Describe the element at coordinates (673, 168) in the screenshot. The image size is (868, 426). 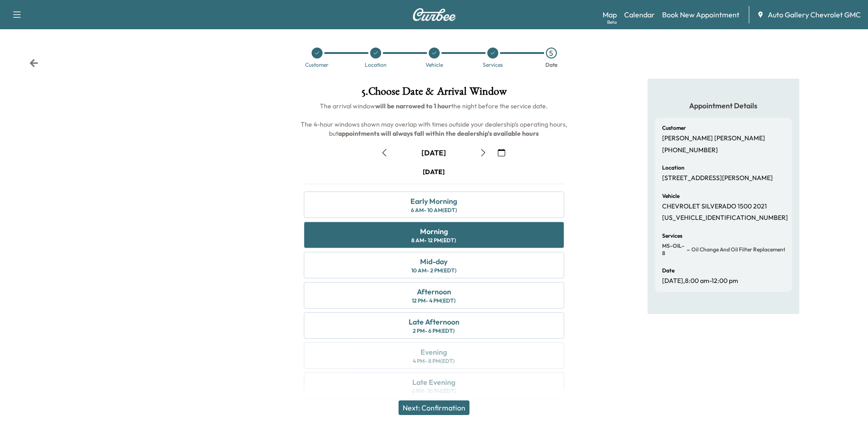
I see `h6: Location` at that location.